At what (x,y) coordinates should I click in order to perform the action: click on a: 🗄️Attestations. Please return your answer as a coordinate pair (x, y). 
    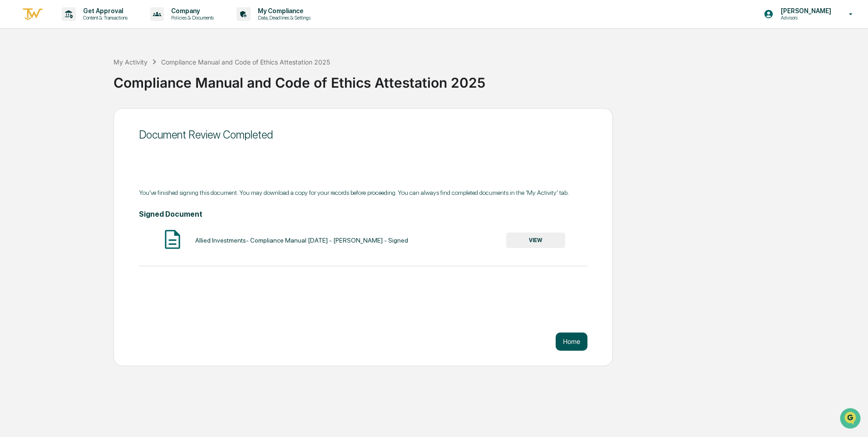
    Looking at the image, I should click on (89, 119).